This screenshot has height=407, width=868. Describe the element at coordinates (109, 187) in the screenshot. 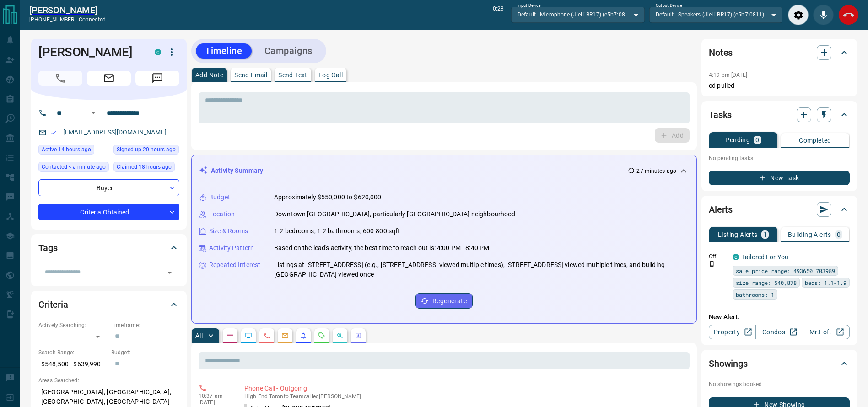

I see `div: Buyer` at that location.